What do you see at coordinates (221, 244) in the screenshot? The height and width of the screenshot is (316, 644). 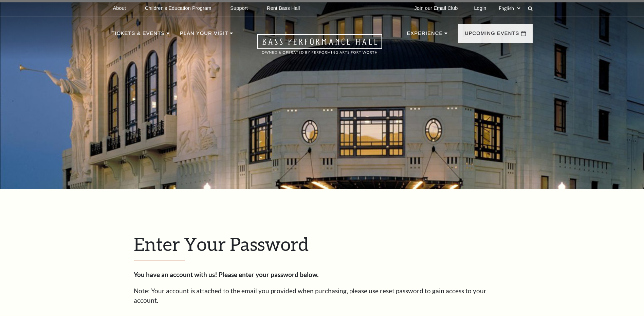 I see `span: Enter Your Password` at bounding box center [221, 244].